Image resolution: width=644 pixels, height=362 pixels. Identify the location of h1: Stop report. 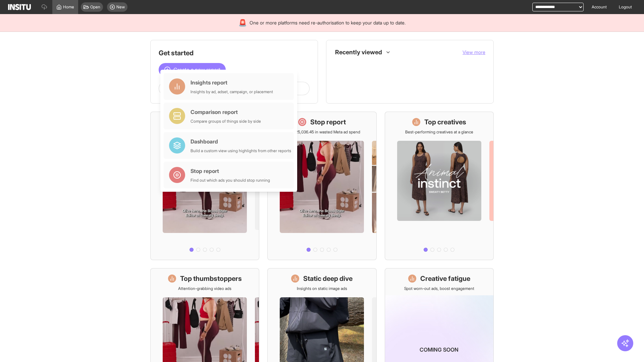
(328, 122).